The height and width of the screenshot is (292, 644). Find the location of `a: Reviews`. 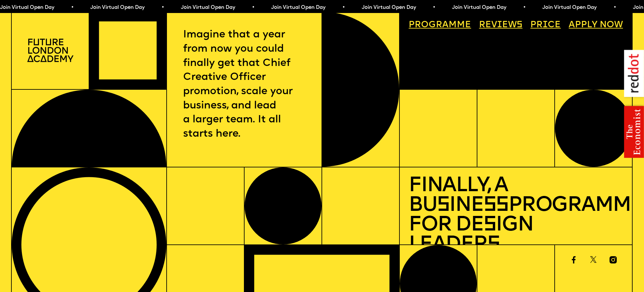

a: Reviews is located at coordinates (501, 25).